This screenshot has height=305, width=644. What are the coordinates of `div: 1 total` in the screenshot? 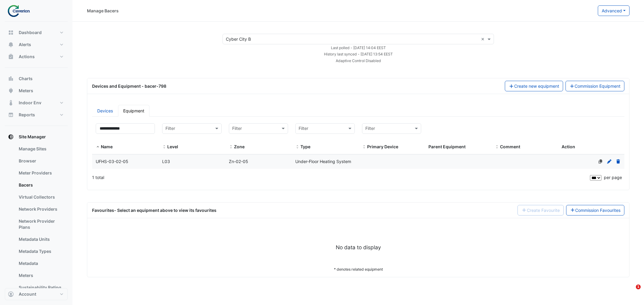 It's located at (340, 178).